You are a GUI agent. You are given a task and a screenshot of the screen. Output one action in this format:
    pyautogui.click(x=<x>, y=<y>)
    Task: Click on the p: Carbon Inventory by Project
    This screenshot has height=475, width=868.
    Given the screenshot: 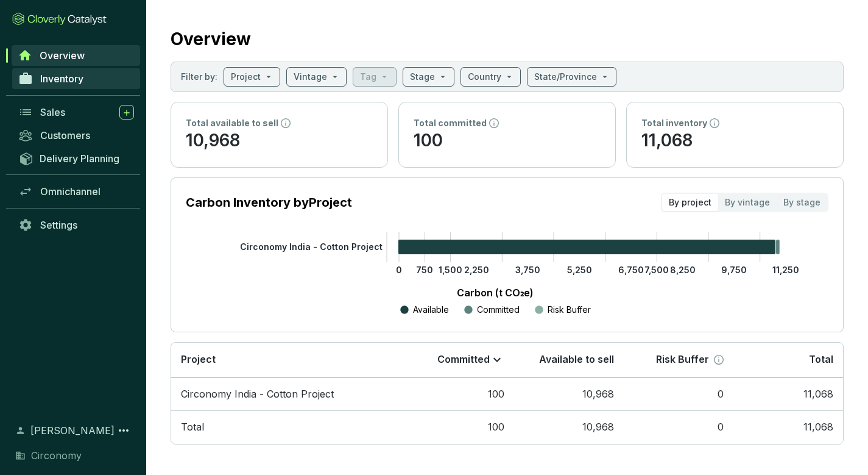 What is the action you would take?
    pyautogui.click(x=269, y=203)
    